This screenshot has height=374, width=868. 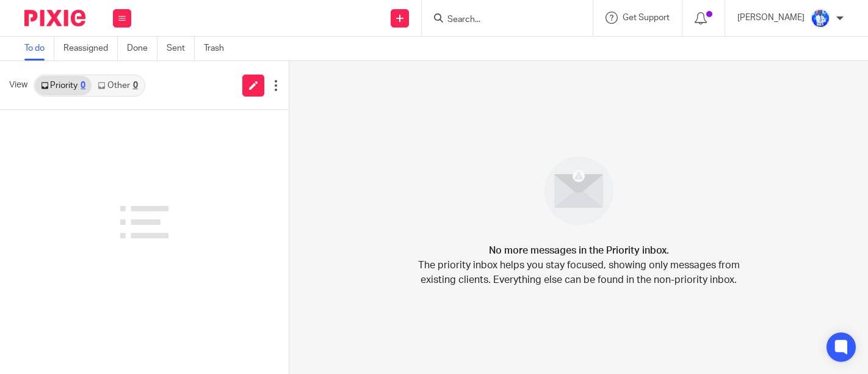 What do you see at coordinates (63, 85) in the screenshot?
I see `a: Priority0` at bounding box center [63, 85].